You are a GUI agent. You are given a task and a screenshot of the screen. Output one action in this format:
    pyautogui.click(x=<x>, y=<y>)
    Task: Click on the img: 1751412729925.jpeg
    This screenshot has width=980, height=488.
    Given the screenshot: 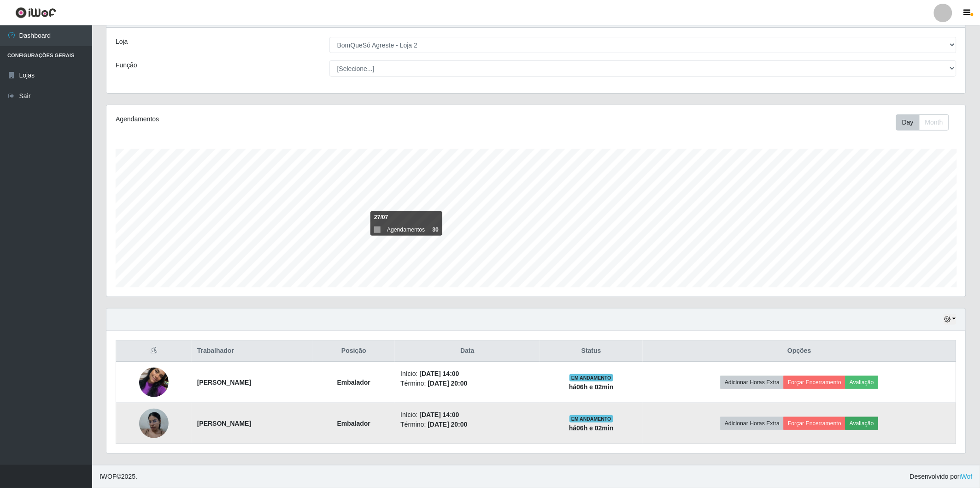 What is the action you would take?
    pyautogui.click(x=154, y=423)
    